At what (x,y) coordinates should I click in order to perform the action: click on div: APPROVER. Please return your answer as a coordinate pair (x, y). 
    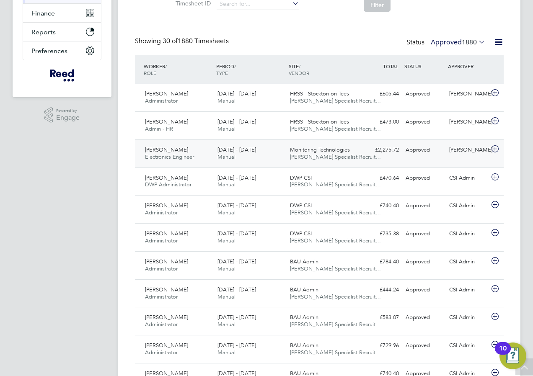
    Looking at the image, I should click on (468, 66).